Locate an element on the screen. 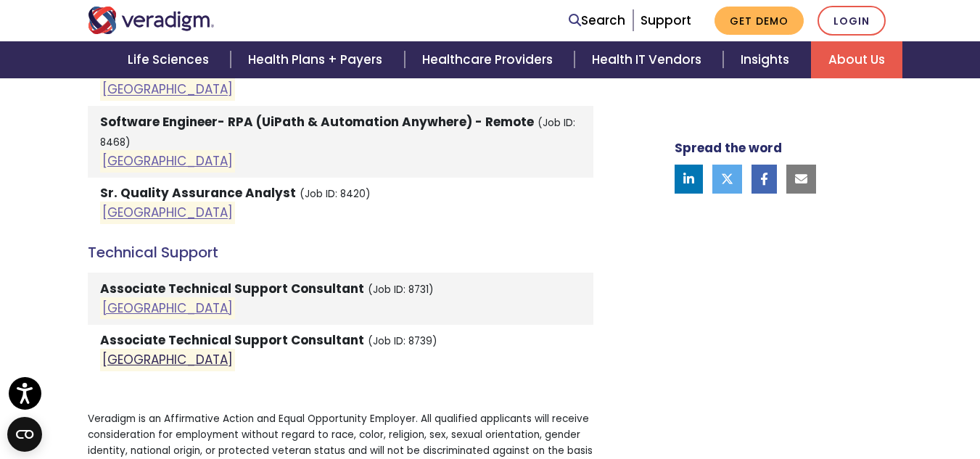 The height and width of the screenshot is (459, 980). small: (Job ID: 8739) is located at coordinates (402, 340).